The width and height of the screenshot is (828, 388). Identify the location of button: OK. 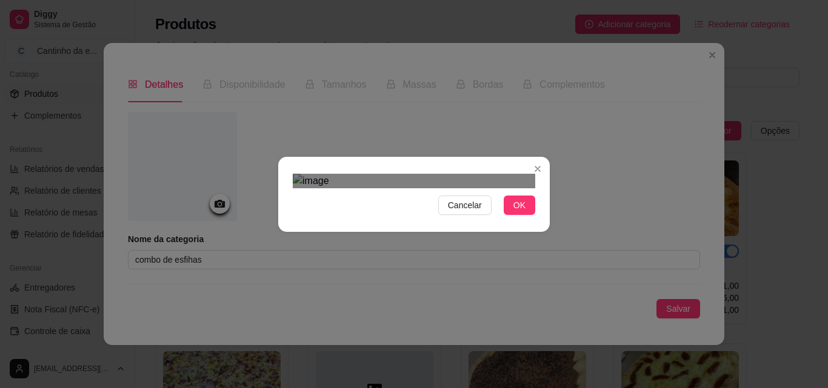
(519, 205).